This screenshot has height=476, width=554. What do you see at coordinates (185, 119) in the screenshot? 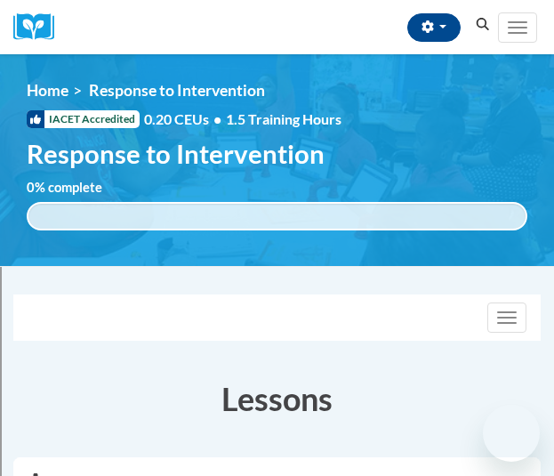
I see `span: 0.20 CEUs` at bounding box center [185, 119].